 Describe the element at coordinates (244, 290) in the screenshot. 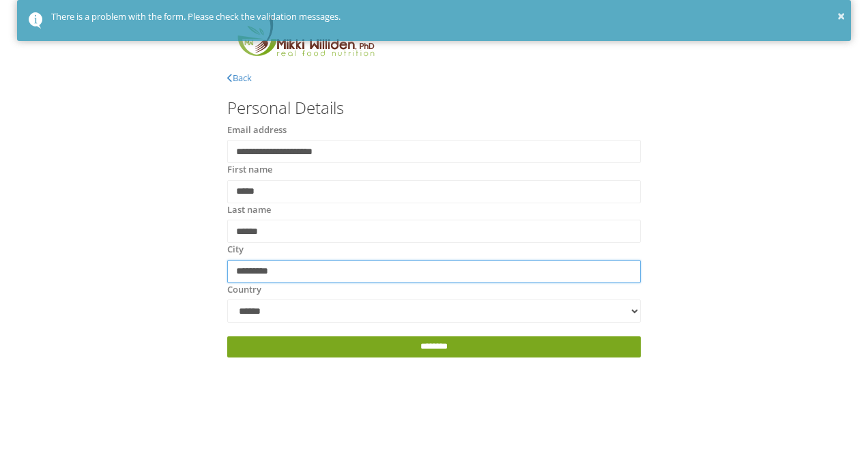

I see `label: Country` at that location.